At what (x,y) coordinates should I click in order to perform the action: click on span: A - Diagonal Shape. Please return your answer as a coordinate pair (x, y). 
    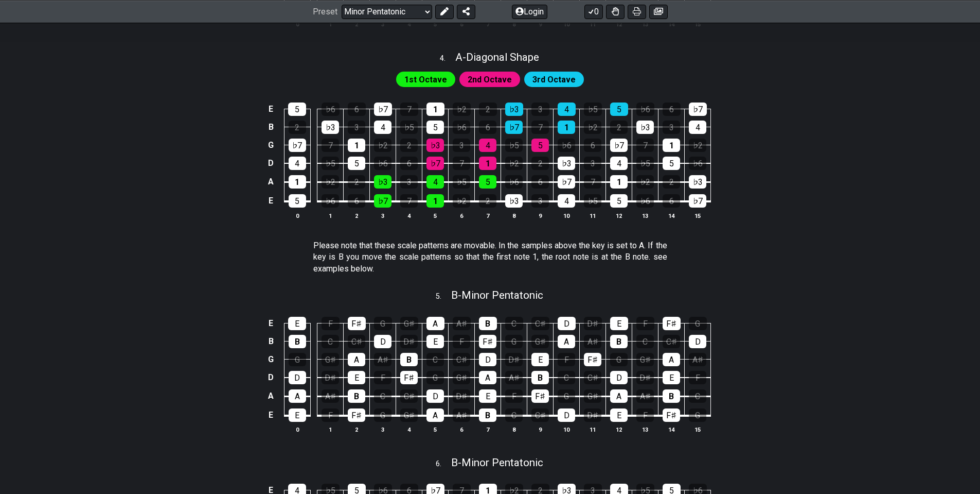
    Looking at the image, I should click on (497, 57).